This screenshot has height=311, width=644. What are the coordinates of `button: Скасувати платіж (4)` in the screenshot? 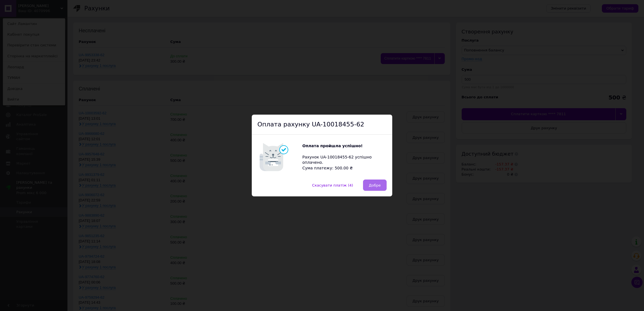 It's located at (333, 185).